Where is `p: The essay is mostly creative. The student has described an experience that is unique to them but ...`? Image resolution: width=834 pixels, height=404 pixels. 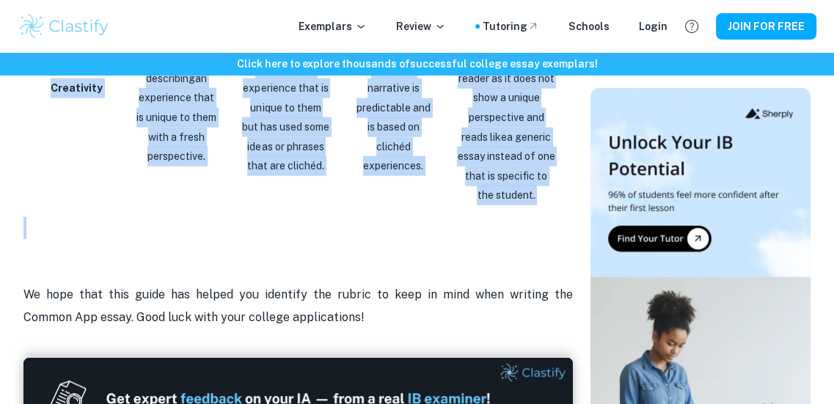 p: The essay is mostly creative. The student has described an experience that is unique to them but ... is located at coordinates (285, 88).